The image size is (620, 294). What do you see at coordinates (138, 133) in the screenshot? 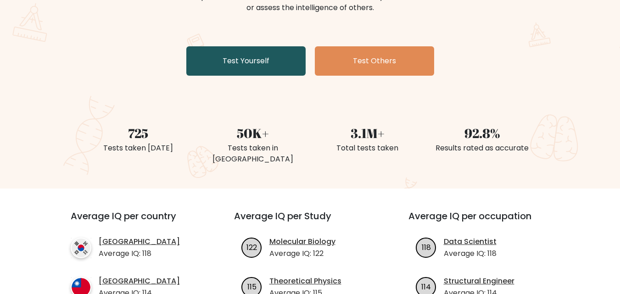
I see `div: 725` at bounding box center [138, 133].